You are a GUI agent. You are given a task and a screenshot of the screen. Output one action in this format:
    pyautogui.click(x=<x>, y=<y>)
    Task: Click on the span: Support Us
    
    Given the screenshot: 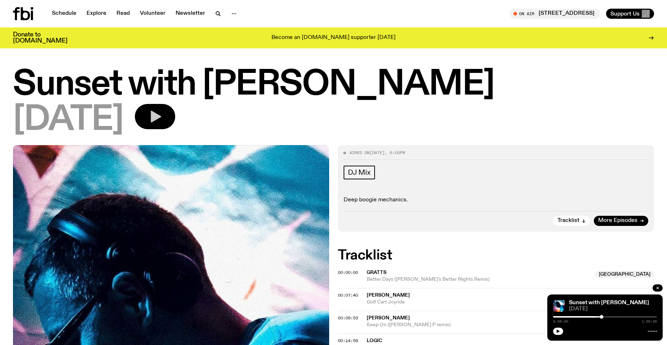 What is the action you would take?
    pyautogui.click(x=625, y=14)
    